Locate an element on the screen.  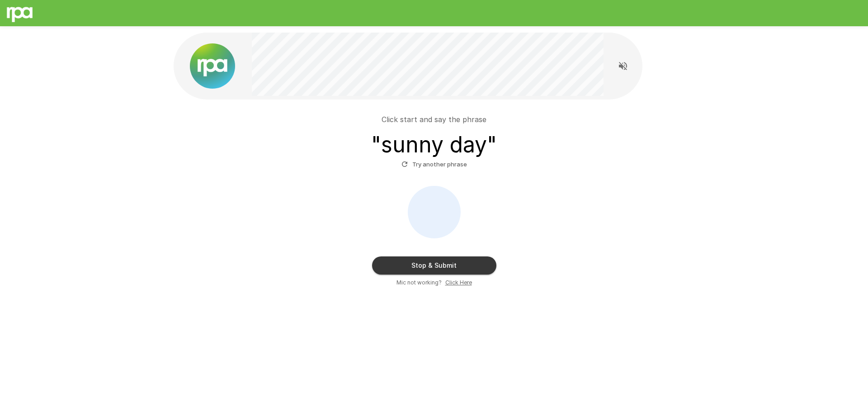
button: Try another phrase is located at coordinates (434, 164).